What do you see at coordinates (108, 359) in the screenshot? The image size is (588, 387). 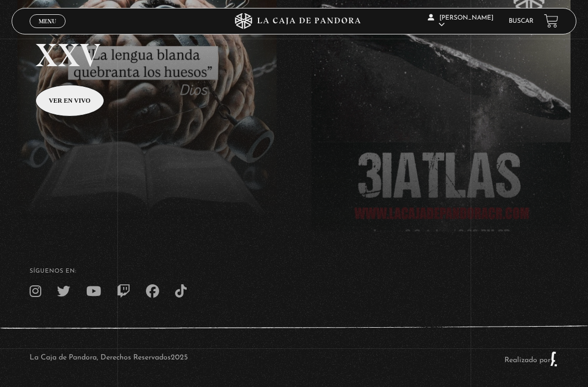 I see `p: La Caja de Pandora, Derechos Reservados 2025` at bounding box center [108, 359].